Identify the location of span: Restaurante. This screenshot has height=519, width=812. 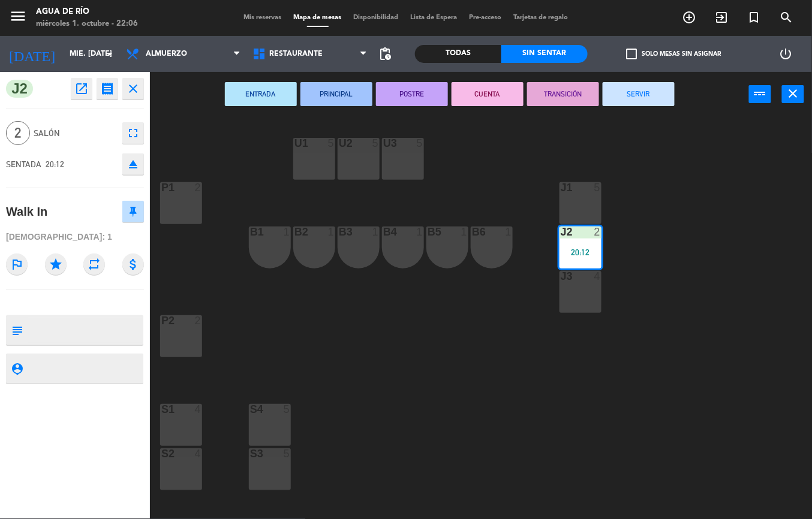
(295, 54).